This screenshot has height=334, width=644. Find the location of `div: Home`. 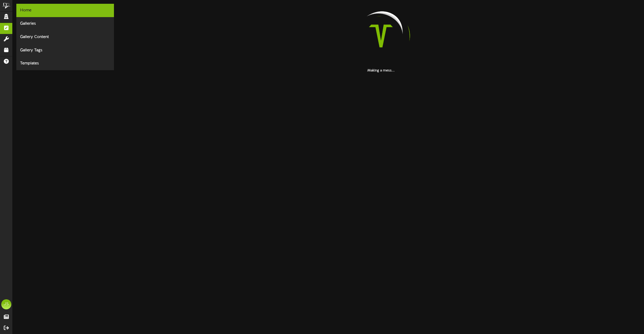

div: Home is located at coordinates (65, 10).